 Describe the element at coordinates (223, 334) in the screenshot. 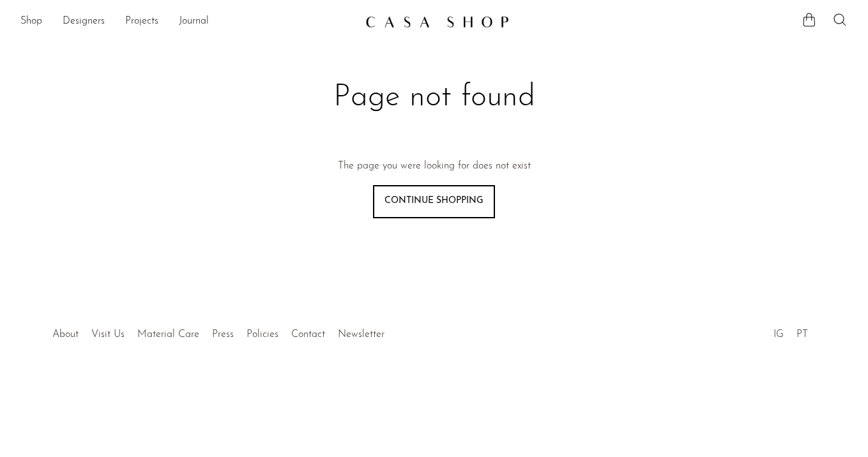

I see `a: Press` at that location.